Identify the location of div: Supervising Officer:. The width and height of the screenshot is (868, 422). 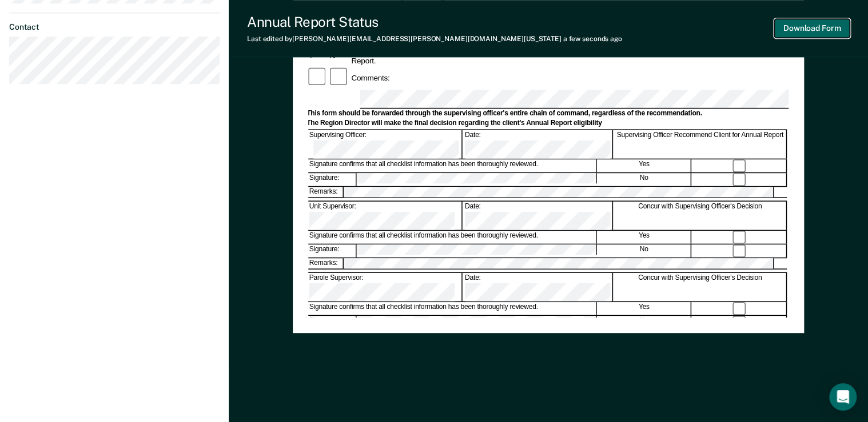
(384, 144).